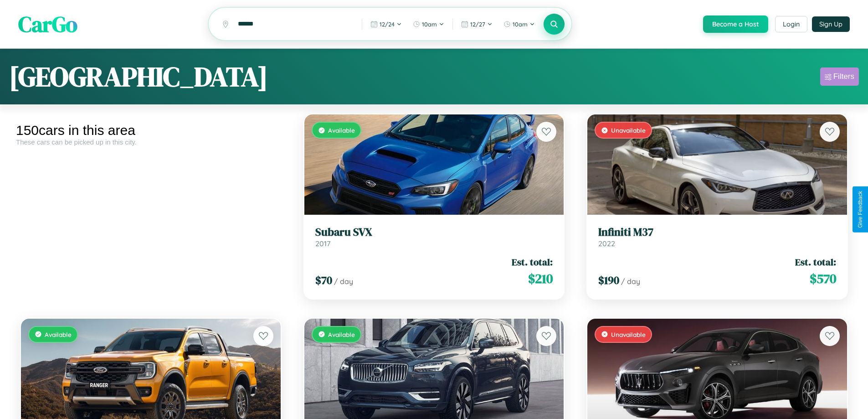  Describe the element at coordinates (323, 243) in the screenshot. I see `span: 2017` at that location.